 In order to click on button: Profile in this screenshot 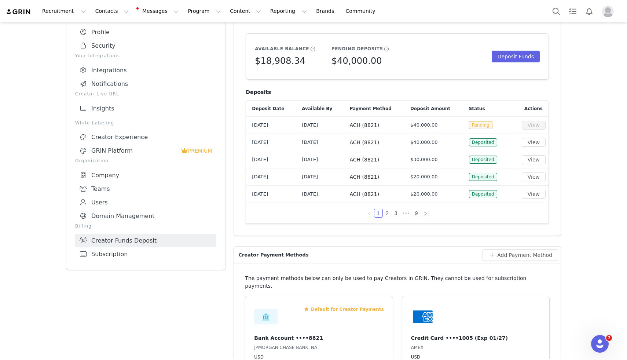, I will do `click(610, 11)`.